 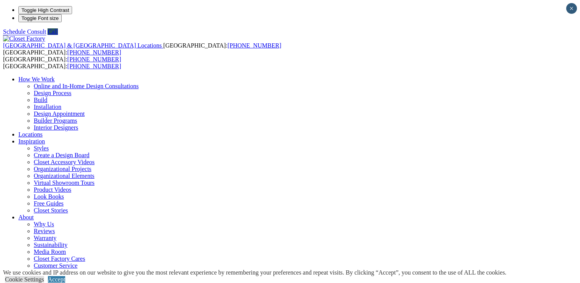 I want to click on a: Sustainability, so click(x=51, y=245).